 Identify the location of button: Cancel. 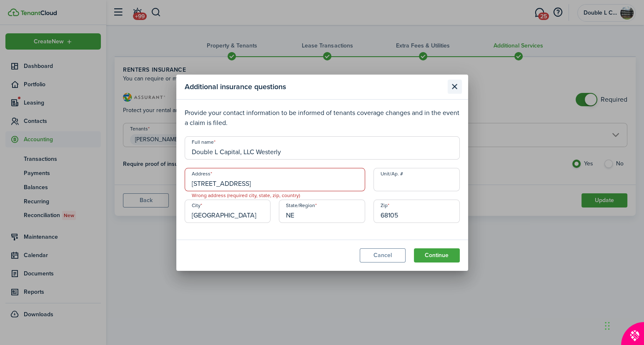
(383, 255).